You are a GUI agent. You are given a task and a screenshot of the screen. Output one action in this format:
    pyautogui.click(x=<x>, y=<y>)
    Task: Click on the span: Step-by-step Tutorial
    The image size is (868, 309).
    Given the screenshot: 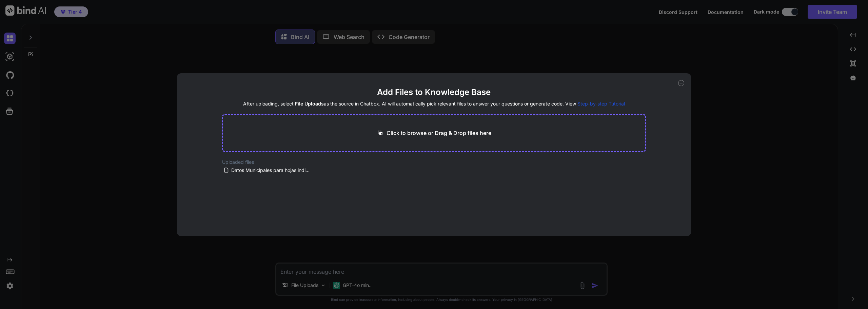 What is the action you would take?
    pyautogui.click(x=601, y=103)
    